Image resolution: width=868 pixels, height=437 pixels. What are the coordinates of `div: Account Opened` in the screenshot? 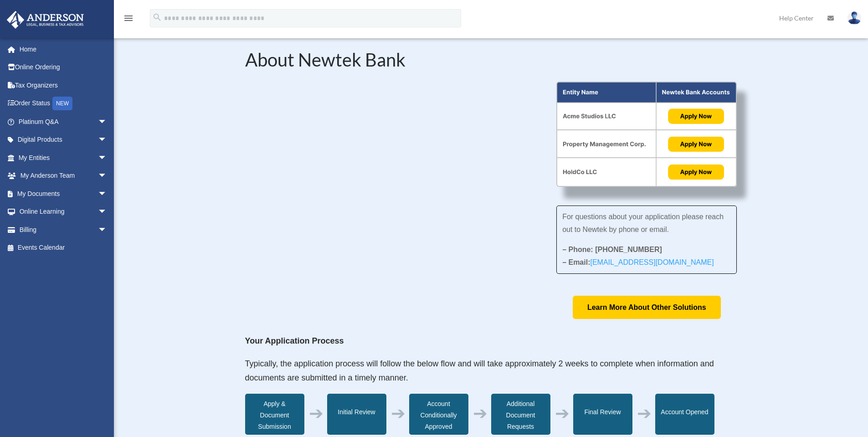 It's located at (685, 415).